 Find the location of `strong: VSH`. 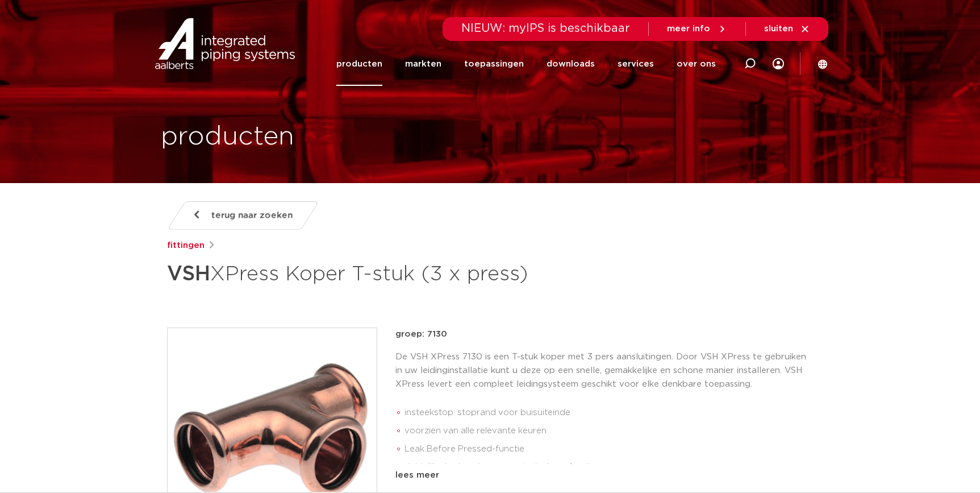

strong: VSH is located at coordinates (189, 274).